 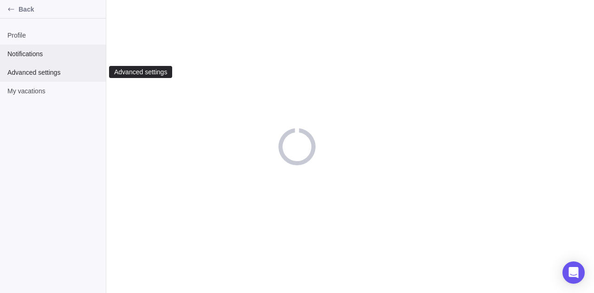 What do you see at coordinates (297, 147) in the screenshot?
I see `div: loading` at bounding box center [297, 147].